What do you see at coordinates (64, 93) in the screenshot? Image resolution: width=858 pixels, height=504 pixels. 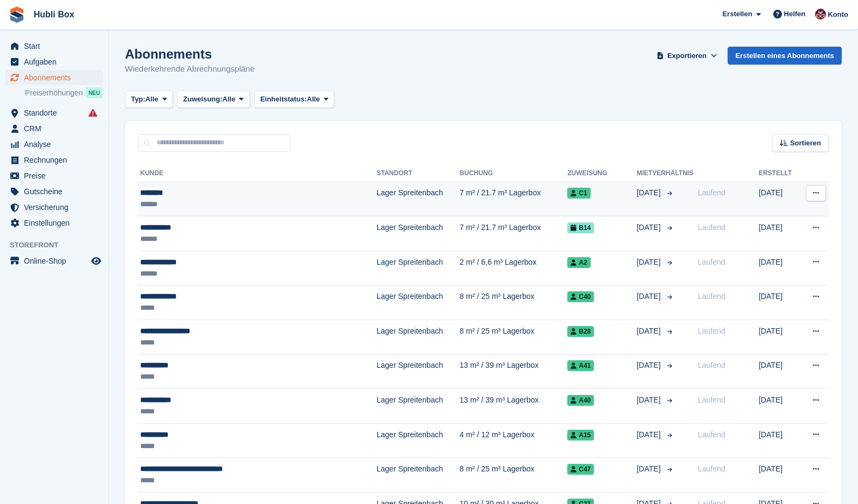 I see `a: Preiserhöhungen NEU` at bounding box center [64, 93].